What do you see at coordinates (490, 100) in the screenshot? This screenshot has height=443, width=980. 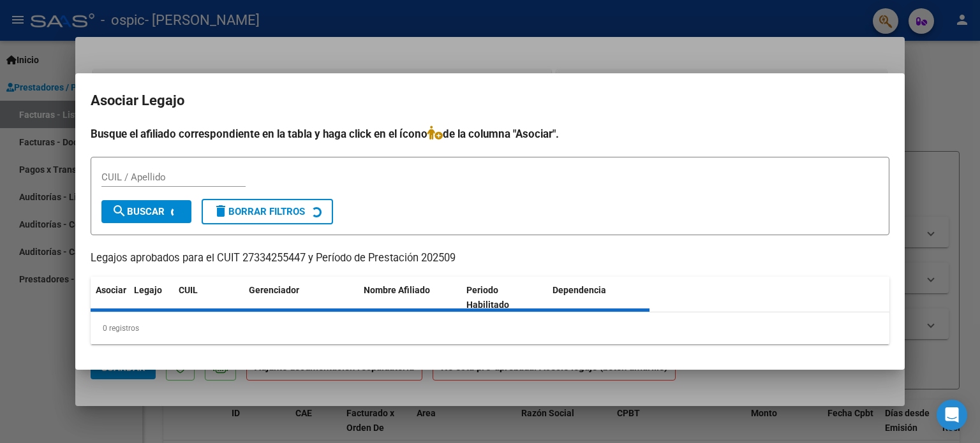 I see `h2: Asociar Legajo` at bounding box center [490, 100].